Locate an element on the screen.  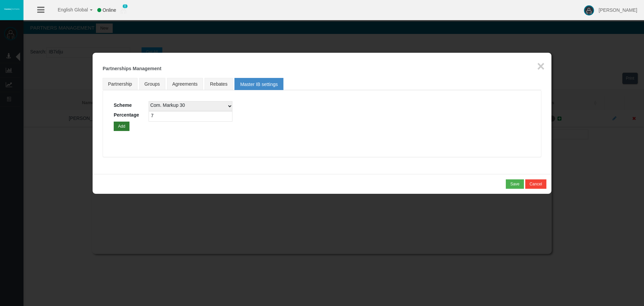
button: Add is located at coordinates (121, 126).